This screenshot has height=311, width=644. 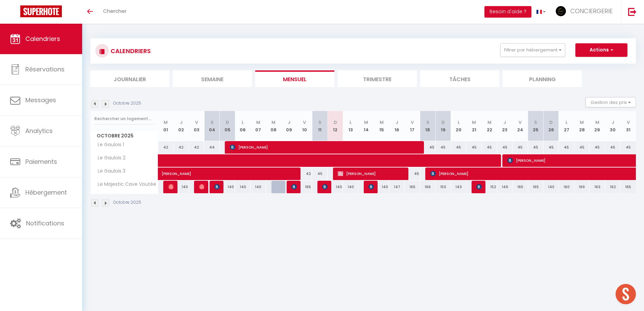 What do you see at coordinates (45, 223) in the screenshot?
I see `span: Notifications` at bounding box center [45, 223].